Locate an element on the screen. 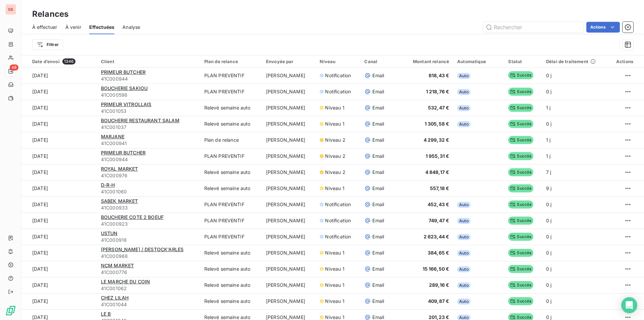  span: 1 955,31 € is located at coordinates (438, 156).